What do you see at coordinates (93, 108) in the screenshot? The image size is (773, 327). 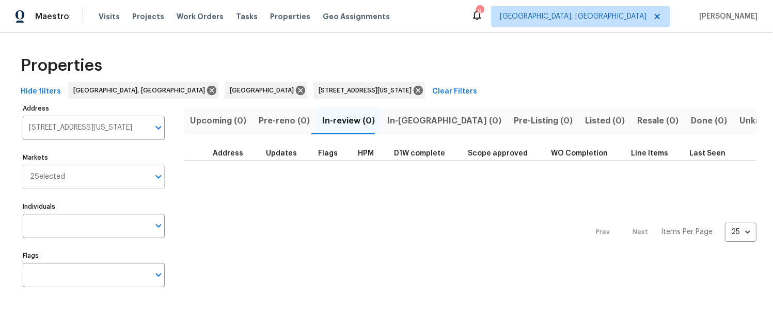 I see `label: Address` at bounding box center [93, 108].